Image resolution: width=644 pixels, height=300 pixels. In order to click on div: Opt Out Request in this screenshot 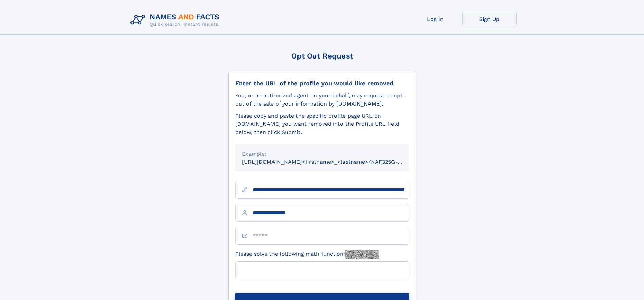, I will do `click(322, 56)`.